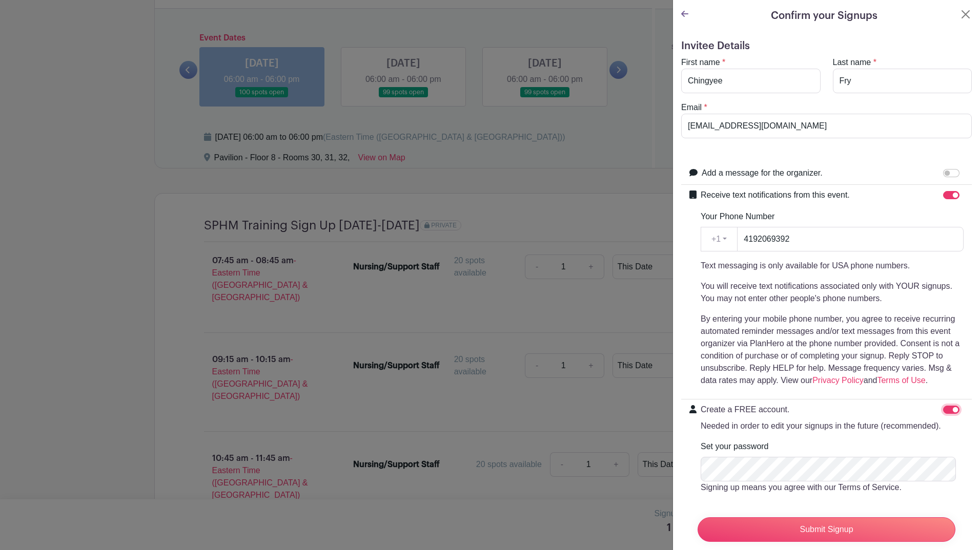 Image resolution: width=980 pixels, height=550 pixels. What do you see at coordinates (820, 426) in the screenshot?
I see `p: Needed in order to edit your signups in the future (recommended).` at bounding box center [820, 426].